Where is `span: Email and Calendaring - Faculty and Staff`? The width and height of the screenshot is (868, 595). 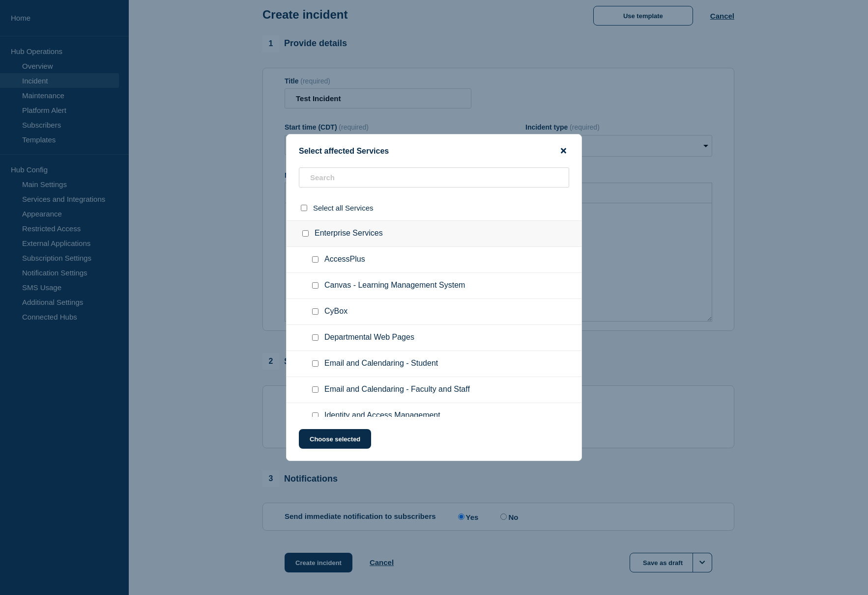
span: Email and Calendaring - Faculty and Staff is located at coordinates (397, 390).